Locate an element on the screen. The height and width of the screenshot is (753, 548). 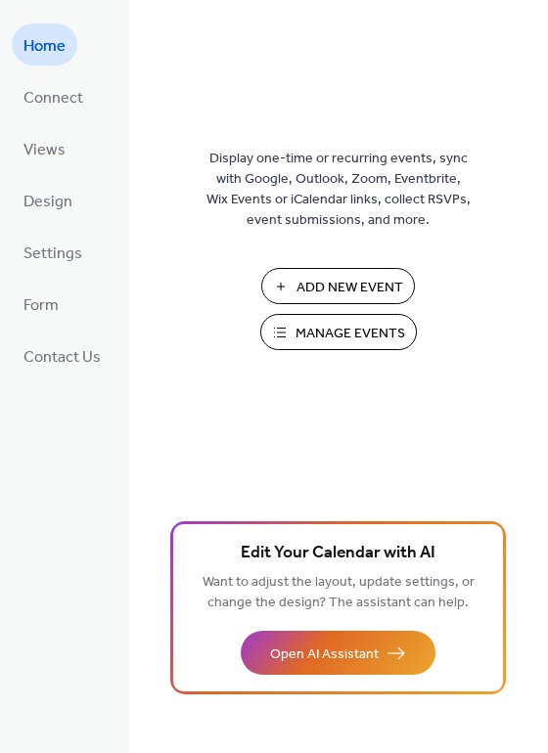
button: Add New Event is located at coordinates (337, 286).